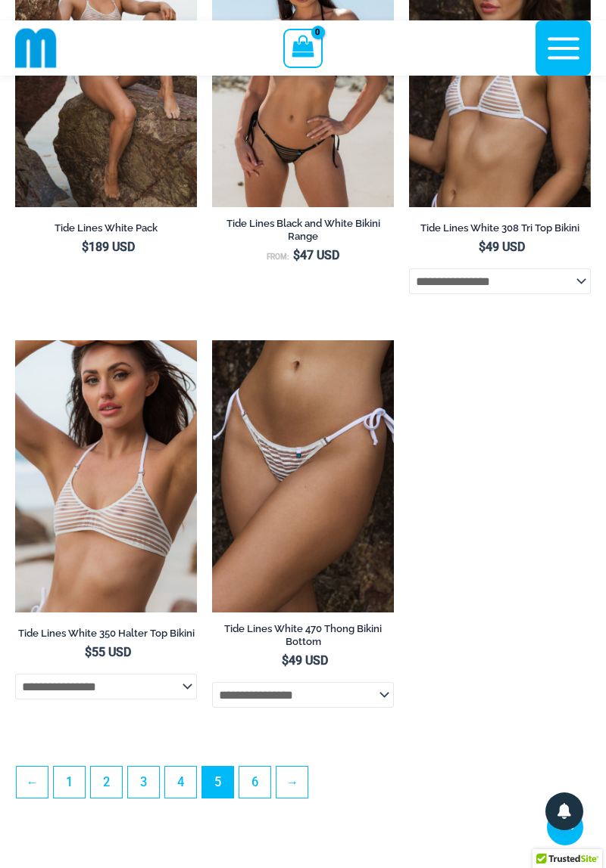 Image resolution: width=606 pixels, height=868 pixels. Describe the element at coordinates (143, 782) in the screenshot. I see `a: Page 3` at that location.